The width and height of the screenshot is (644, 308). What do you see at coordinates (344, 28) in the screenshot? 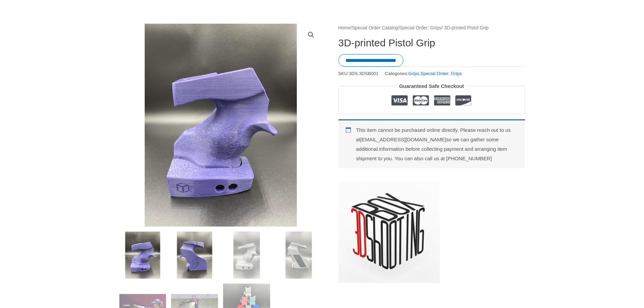
I see `a: Home` at bounding box center [344, 28].